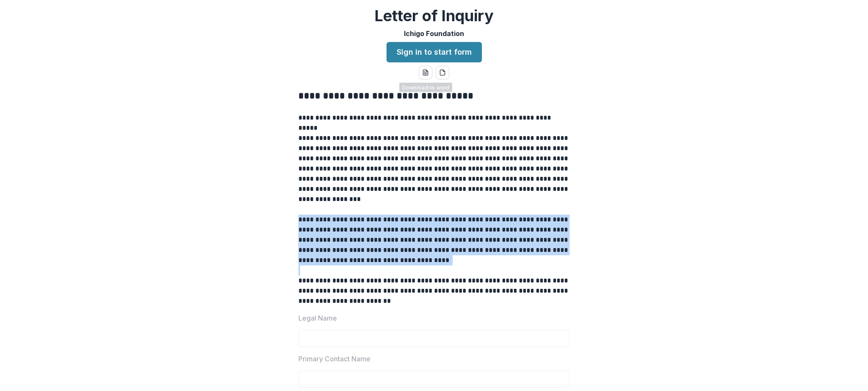 This screenshot has width=868, height=391. I want to click on p: Ichigo Foundation, so click(434, 33).